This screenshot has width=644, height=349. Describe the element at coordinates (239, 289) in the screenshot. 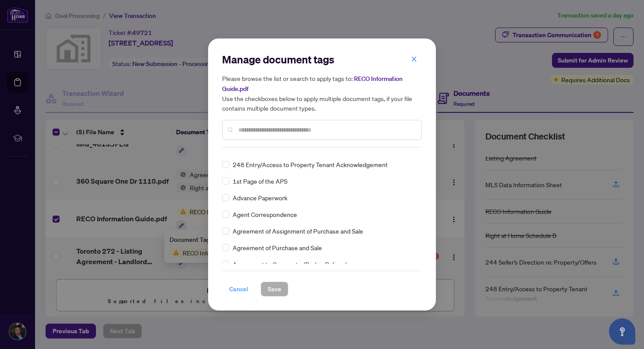

I see `button: Cancel` at that location.